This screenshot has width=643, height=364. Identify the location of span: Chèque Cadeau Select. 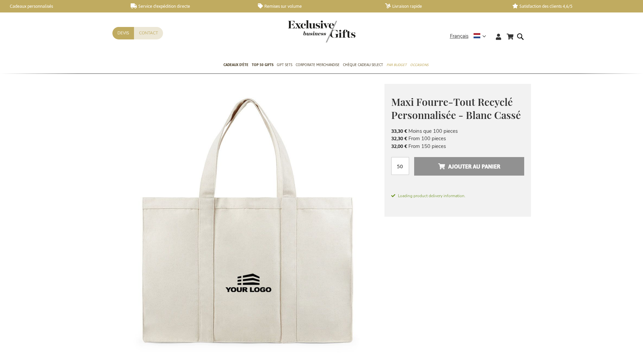
(363, 64).